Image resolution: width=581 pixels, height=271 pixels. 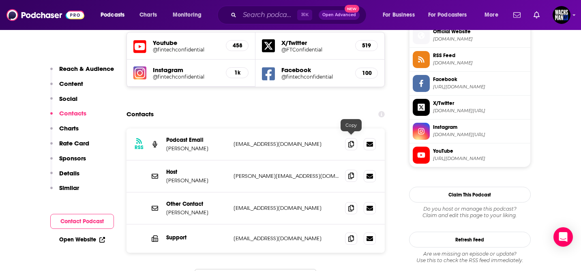 What do you see at coordinates (64, 191) in the screenshot?
I see `button: Similar` at bounding box center [64, 191].